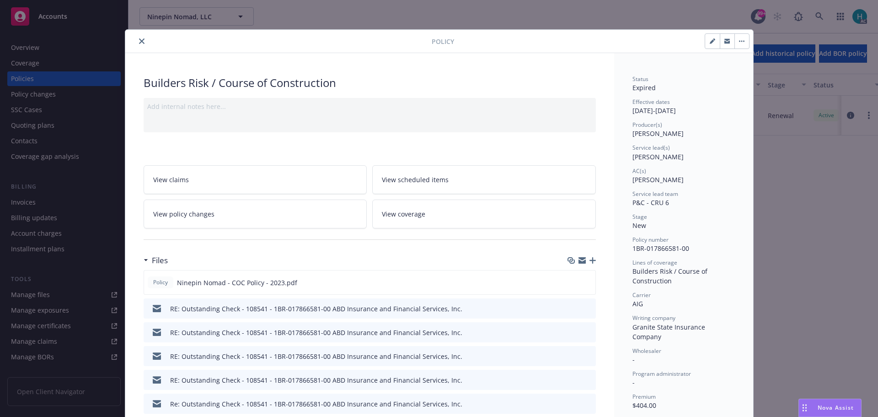  I want to click on span: P&C - CRU 6, so click(651, 202).